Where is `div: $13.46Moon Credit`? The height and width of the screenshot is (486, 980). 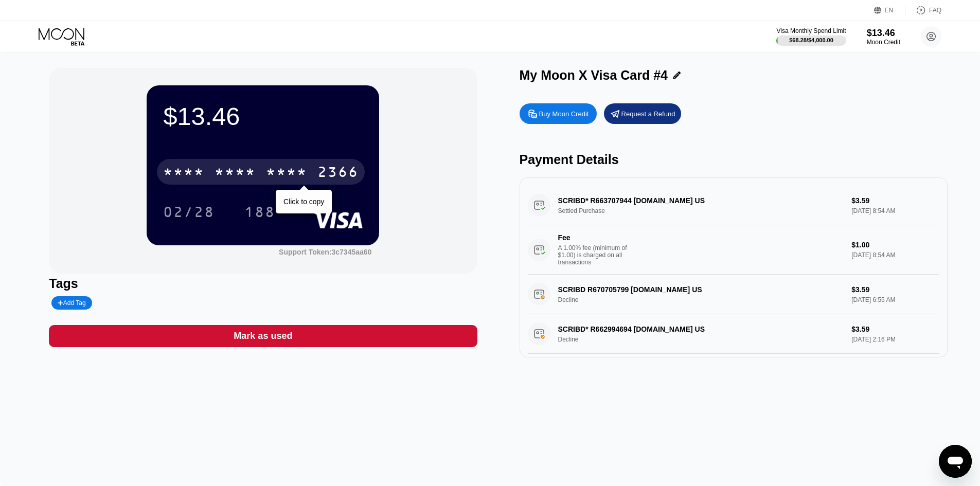
div: $13.46Moon Credit is located at coordinates (883, 36).